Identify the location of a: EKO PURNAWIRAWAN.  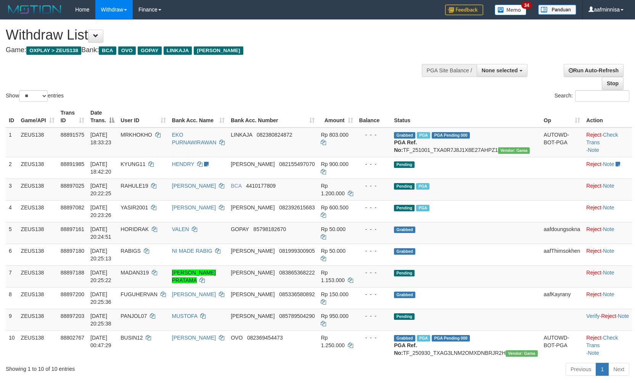
(194, 139).